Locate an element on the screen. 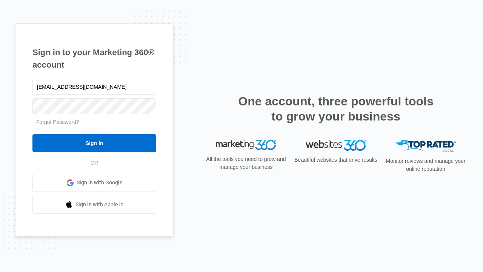 This screenshot has width=483, height=272. img: Top Rated Local is located at coordinates (425, 146).